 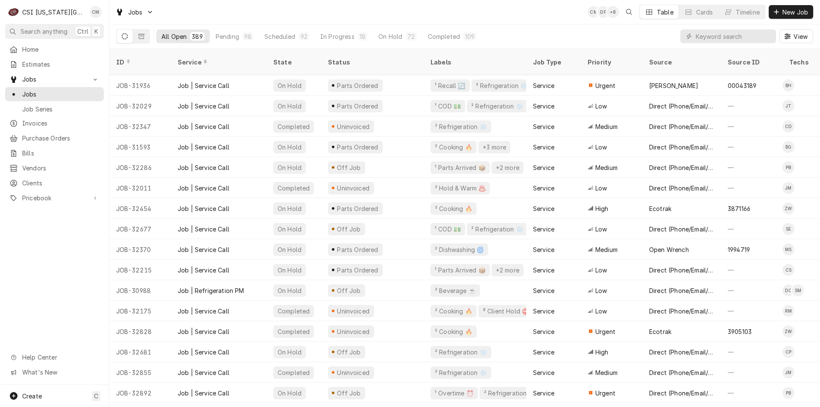 I want to click on div: Robert Mendon's Avatar, so click(x=789, y=311).